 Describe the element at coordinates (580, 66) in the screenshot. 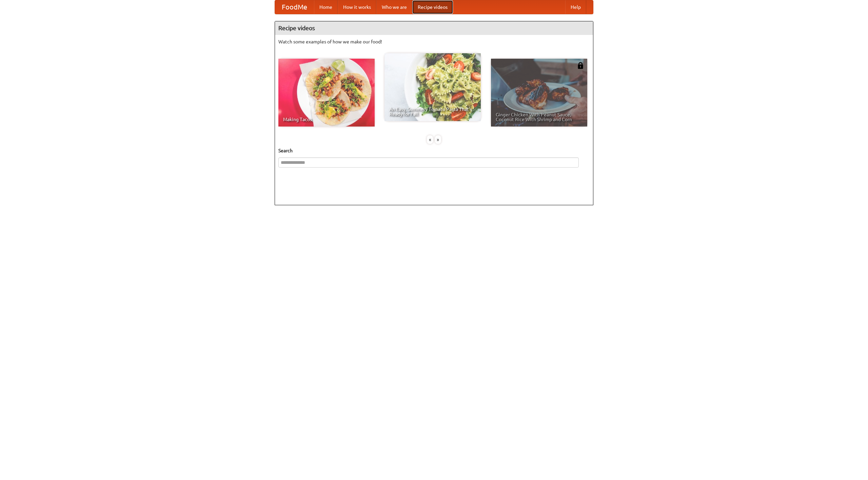

I see `img: 483408.png` at that location.